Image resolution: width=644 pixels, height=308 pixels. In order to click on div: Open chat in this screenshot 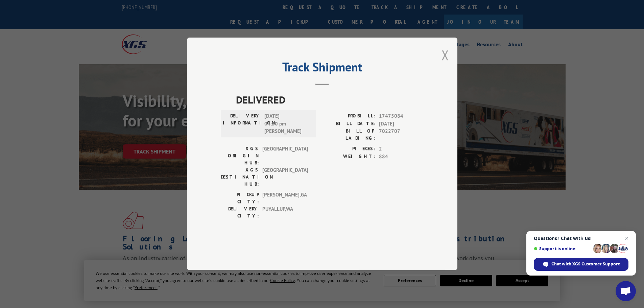, I will do `click(626, 291)`.